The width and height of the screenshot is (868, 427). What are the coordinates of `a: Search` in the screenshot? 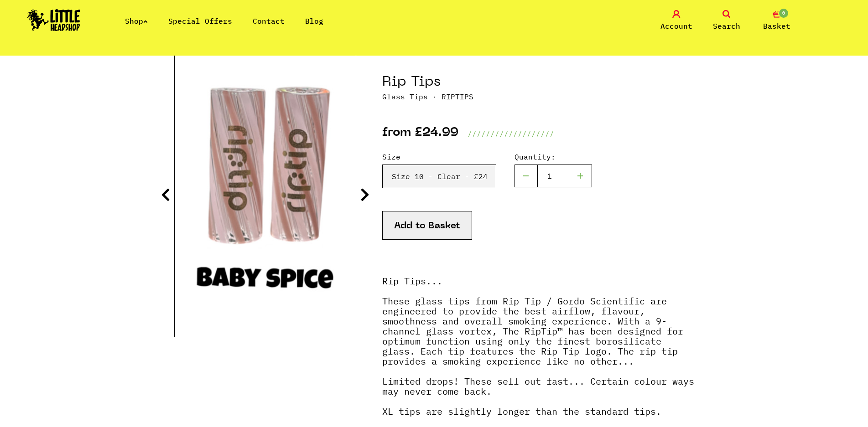 It's located at (726, 21).